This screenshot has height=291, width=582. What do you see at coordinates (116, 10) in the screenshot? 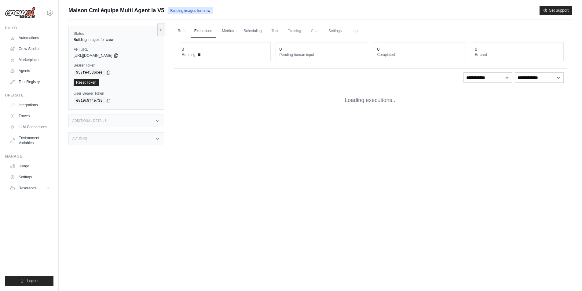
I see `span: Maison Cmi équipe Multi Agent Ia V5` at bounding box center [116, 10].